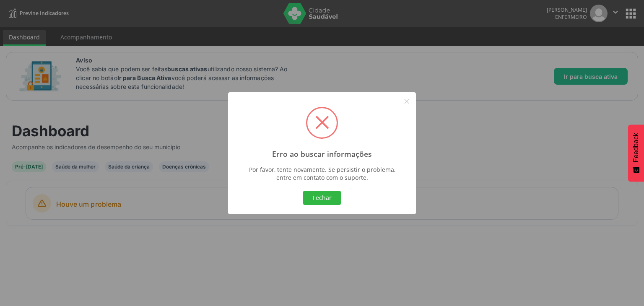 The height and width of the screenshot is (306, 644). What do you see at coordinates (636, 148) in the screenshot?
I see `span: Feedback` at bounding box center [636, 148].